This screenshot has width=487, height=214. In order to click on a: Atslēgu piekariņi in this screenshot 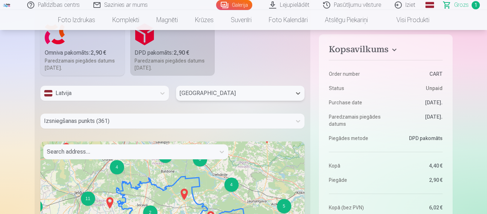, I will do `click(346, 20)`.